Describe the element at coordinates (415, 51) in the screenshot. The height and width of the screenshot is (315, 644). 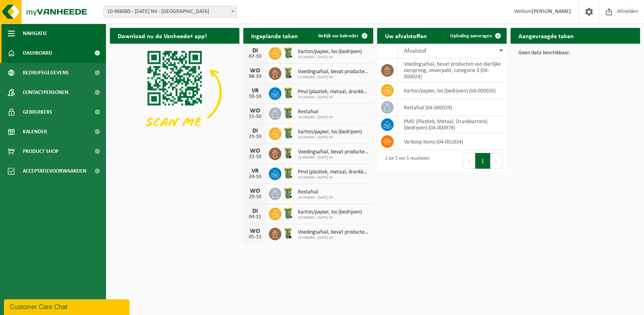
I see `span: Afvalstof` at that location.